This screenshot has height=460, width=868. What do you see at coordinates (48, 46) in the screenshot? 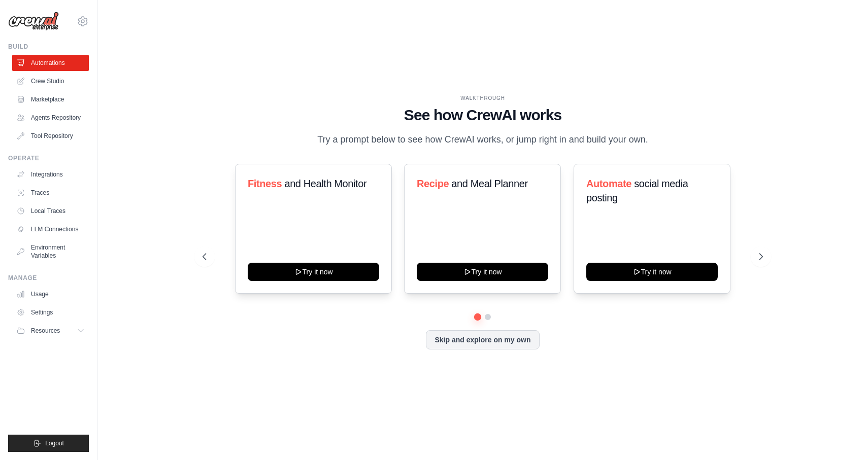
I see `div: Build` at bounding box center [48, 46].